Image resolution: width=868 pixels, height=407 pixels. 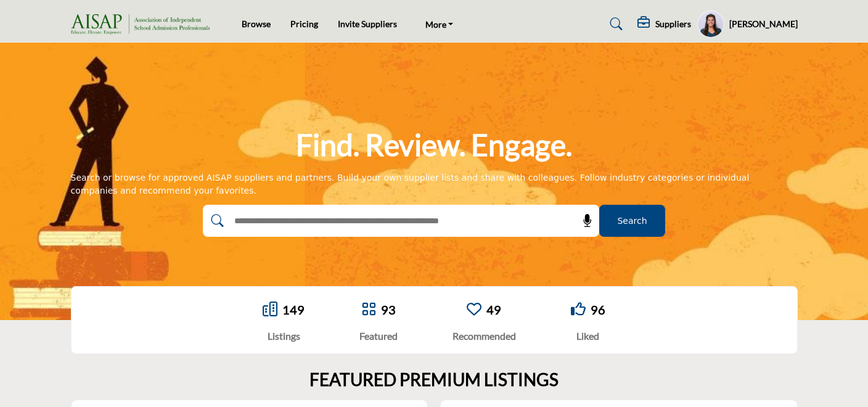 I want to click on a: 93, so click(x=389, y=310).